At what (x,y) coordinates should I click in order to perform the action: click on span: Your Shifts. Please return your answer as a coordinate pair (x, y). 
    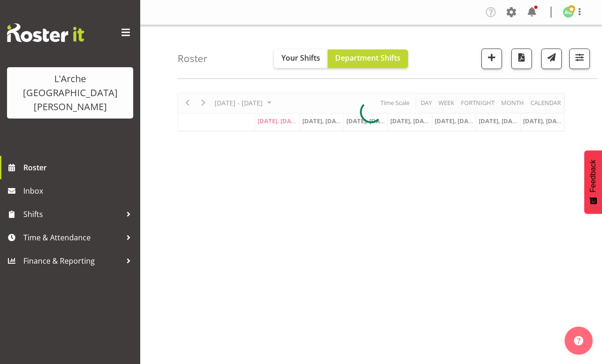
    Looking at the image, I should click on (301, 58).